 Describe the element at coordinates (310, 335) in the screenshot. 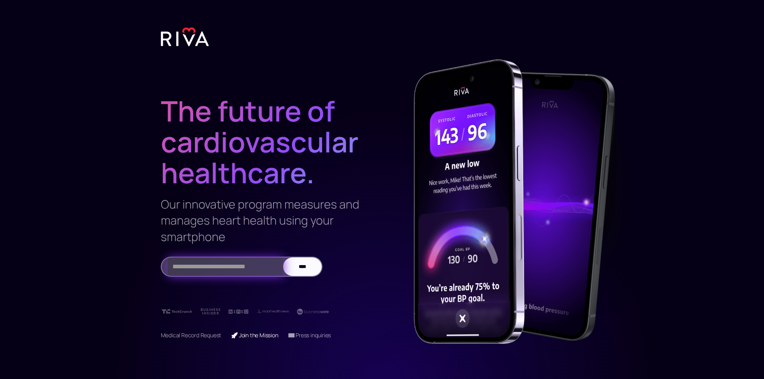

I see `a: 📧 Press inquiries` at that location.